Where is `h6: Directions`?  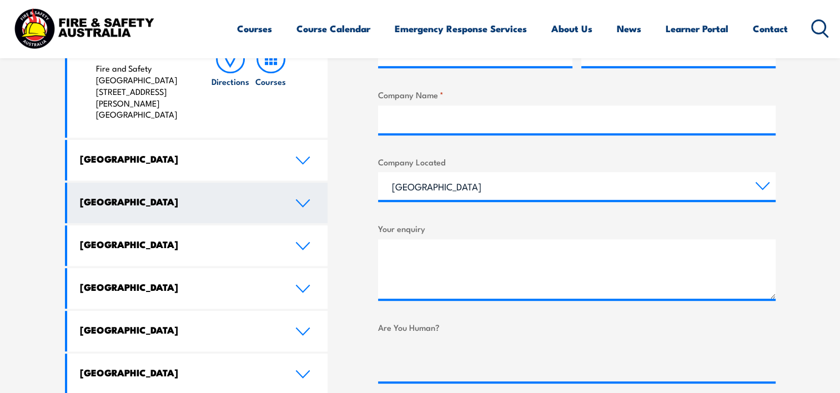 h6: Directions is located at coordinates (230, 81).